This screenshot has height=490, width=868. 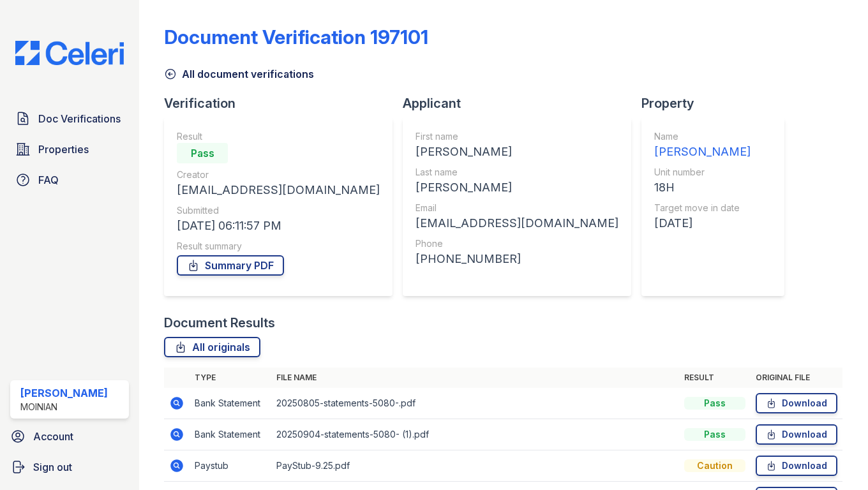 What do you see at coordinates (715, 377) in the screenshot?
I see `th: Result` at bounding box center [715, 377].